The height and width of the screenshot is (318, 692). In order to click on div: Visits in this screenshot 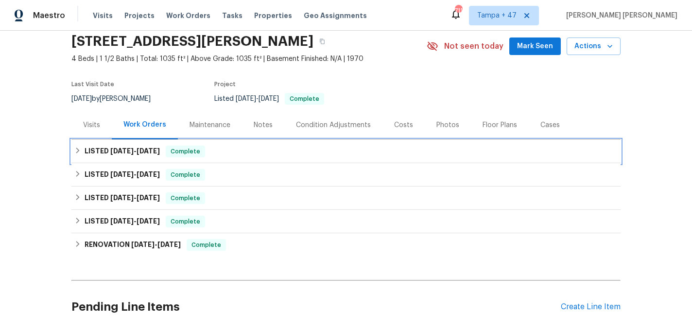, I will do `click(91, 125)`.